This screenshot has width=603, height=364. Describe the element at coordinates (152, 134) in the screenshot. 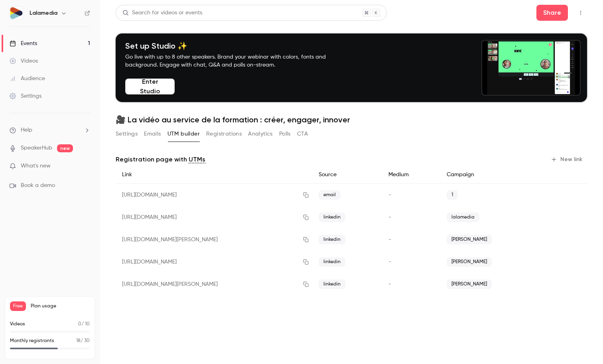

I see `button: Emails` at that location.